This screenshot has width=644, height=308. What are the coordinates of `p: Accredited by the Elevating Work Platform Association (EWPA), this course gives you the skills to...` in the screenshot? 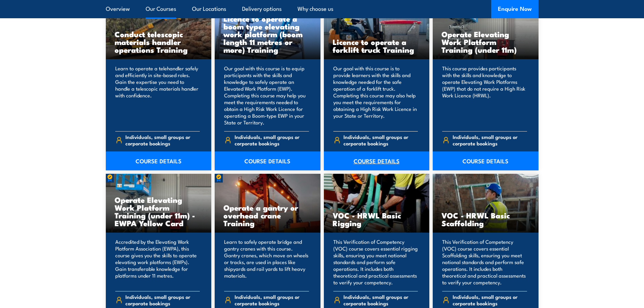 It's located at (158, 262).